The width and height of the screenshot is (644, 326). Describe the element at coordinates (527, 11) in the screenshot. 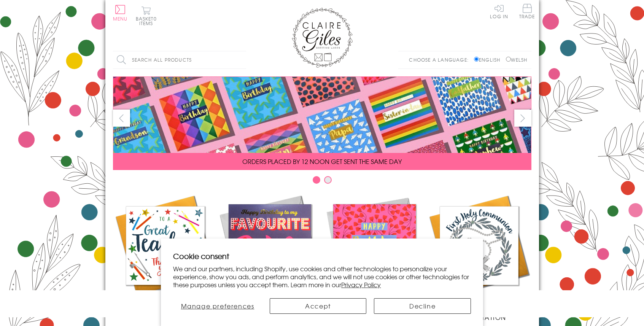

I see `span: Trade` at that location.